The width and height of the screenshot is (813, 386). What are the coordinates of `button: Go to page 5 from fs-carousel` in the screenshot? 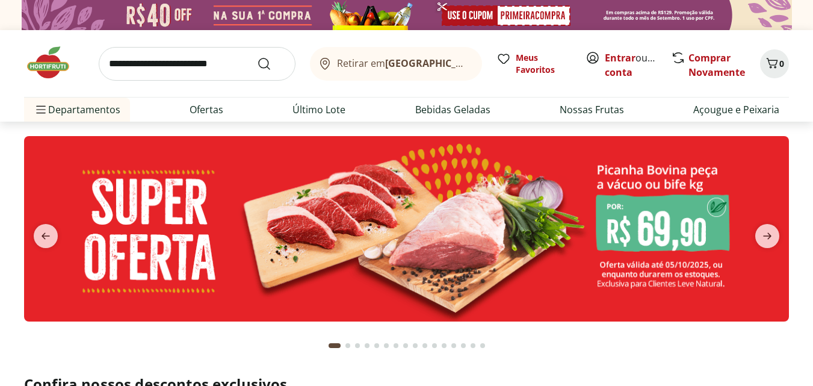 It's located at (377, 346).